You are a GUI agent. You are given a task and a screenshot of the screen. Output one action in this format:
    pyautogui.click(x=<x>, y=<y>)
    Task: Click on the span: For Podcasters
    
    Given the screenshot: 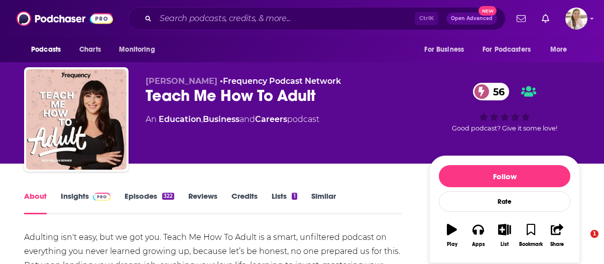 What is the action you would take?
    pyautogui.click(x=506, y=50)
    